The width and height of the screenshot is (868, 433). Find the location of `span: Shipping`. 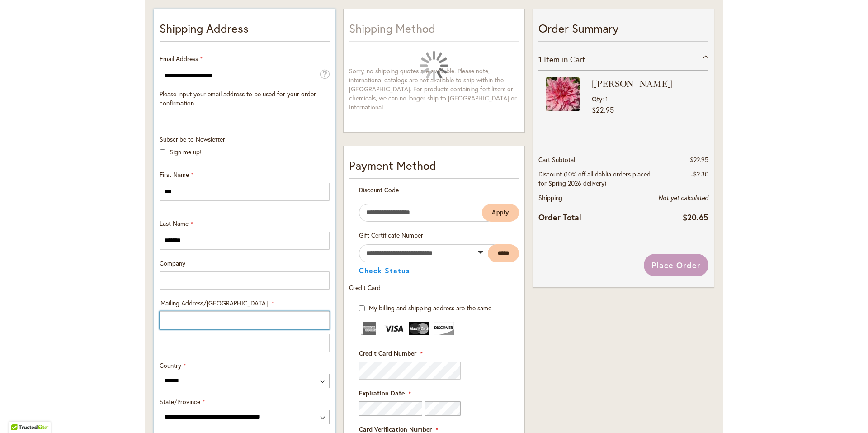

span: Shipping is located at coordinates (550, 197).